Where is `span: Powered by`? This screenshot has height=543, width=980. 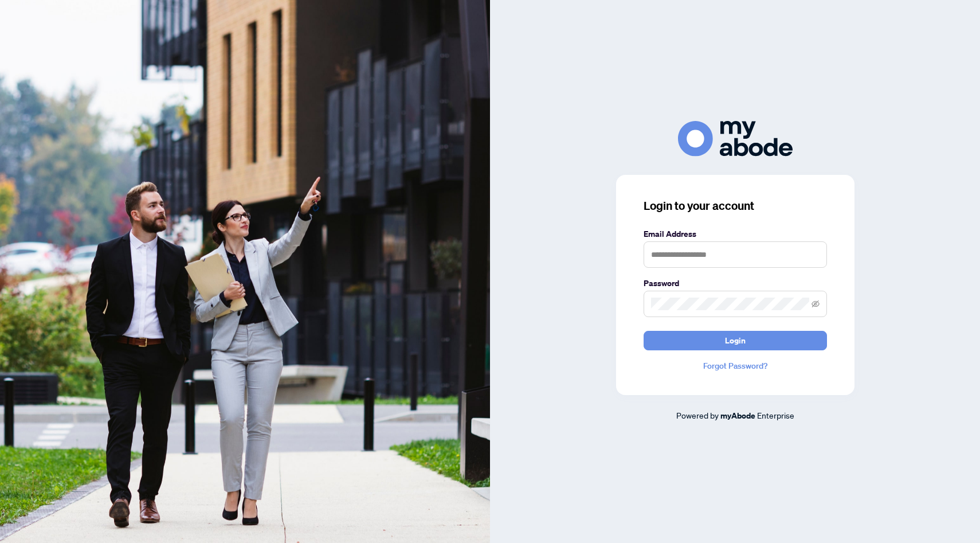 span: Powered by is located at coordinates (697, 415).